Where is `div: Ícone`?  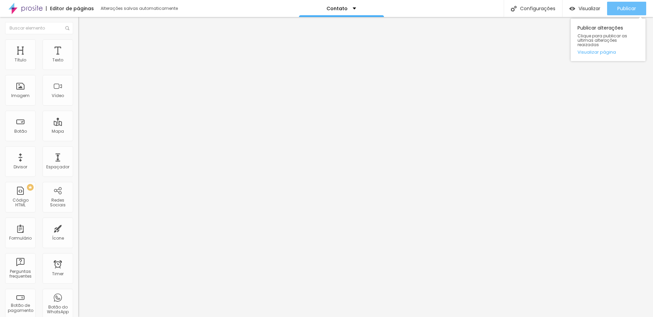 div: Ícone is located at coordinates (58, 239).